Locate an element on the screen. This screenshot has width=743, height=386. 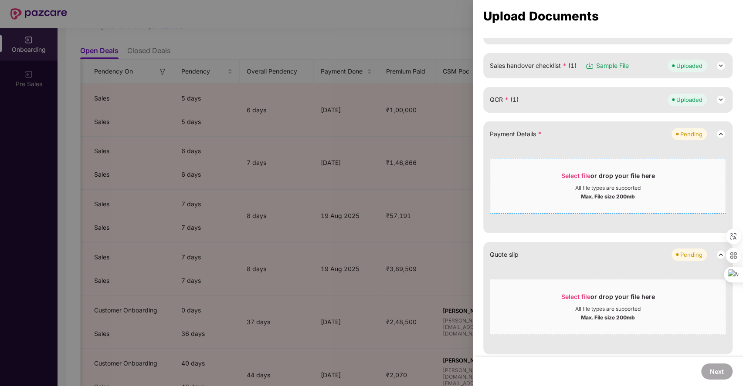
span: Quote slip is located at coordinates (504, 255).